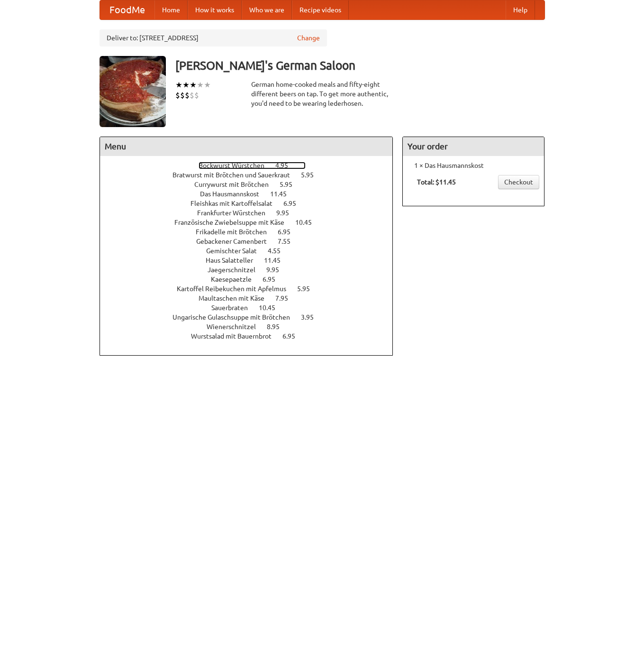 This screenshot has height=671, width=644. What do you see at coordinates (252, 336) in the screenshot?
I see `a: Wurstsalad mit Bauernbrot 6.95` at bounding box center [252, 336].